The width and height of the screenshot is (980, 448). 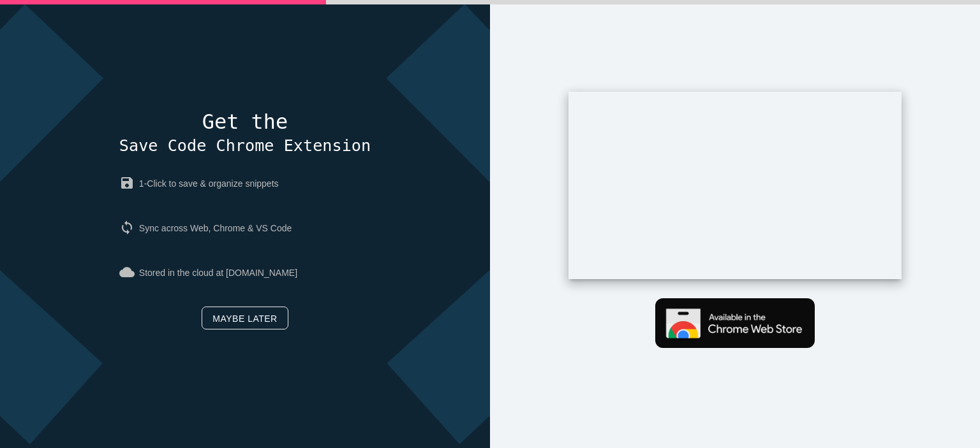 What do you see at coordinates (129, 228) in the screenshot?
I see `i: sync` at bounding box center [129, 228].